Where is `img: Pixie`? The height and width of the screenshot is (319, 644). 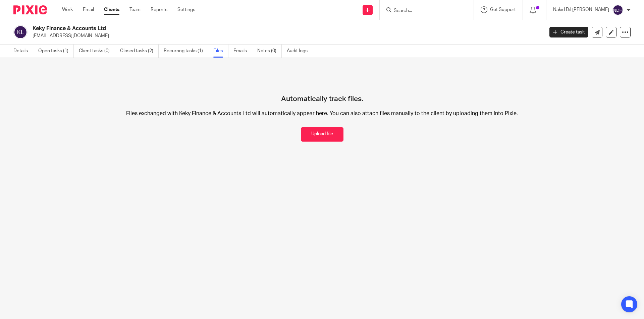
img: Pixie is located at coordinates (30, 10).